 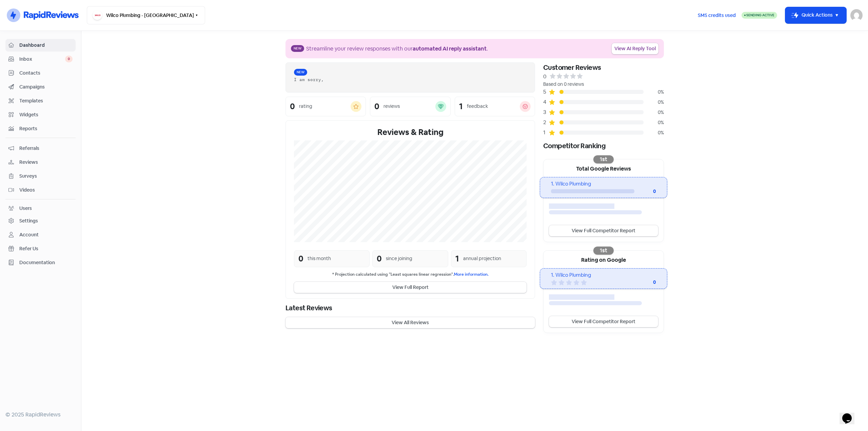 What do you see at coordinates (603, 168) in the screenshot?
I see `div: Total Google Reviews` at bounding box center [603, 168].